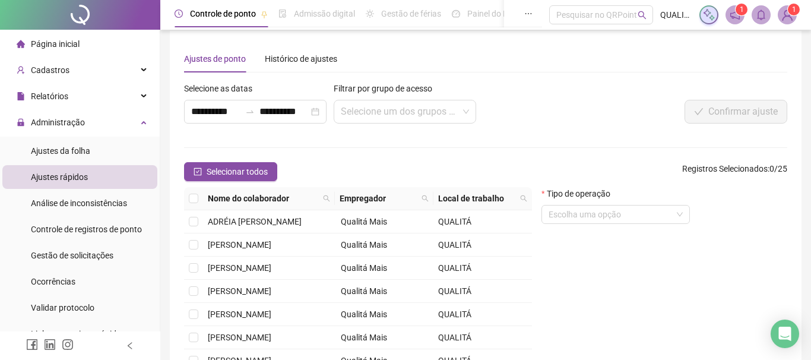 This screenshot has width=811, height=360. What do you see at coordinates (68, 345) in the screenshot?
I see `span: instagram` at bounding box center [68, 345].